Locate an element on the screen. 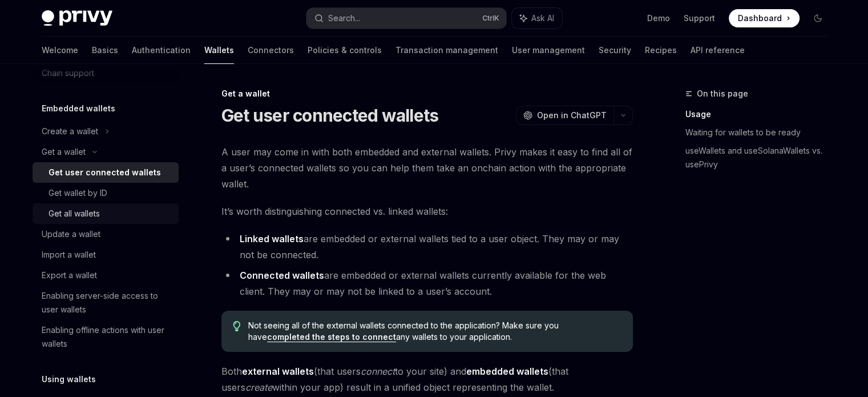 This screenshot has height=397, width=868. div: Get all wallets is located at coordinates (74, 214).